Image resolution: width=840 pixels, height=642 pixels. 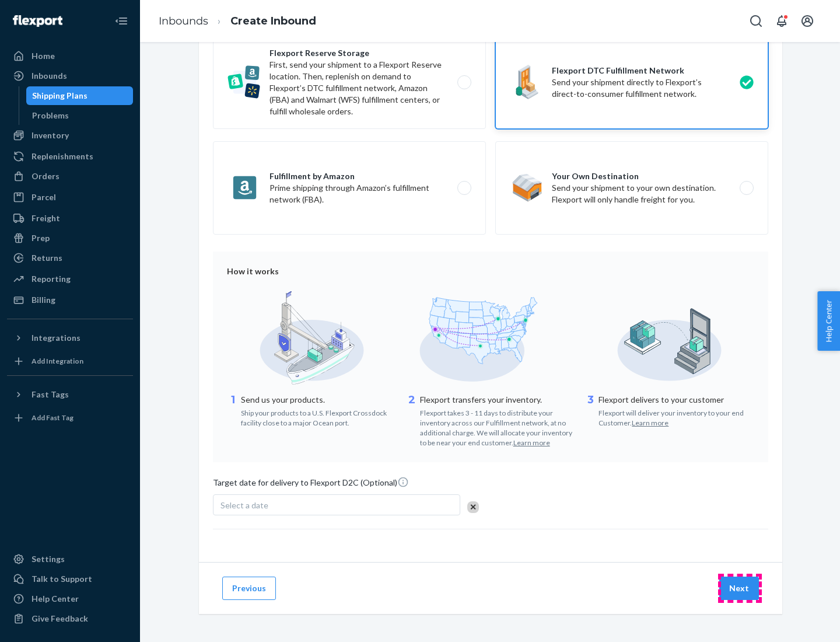 I want to click on button: Integrations, so click(x=70, y=337).